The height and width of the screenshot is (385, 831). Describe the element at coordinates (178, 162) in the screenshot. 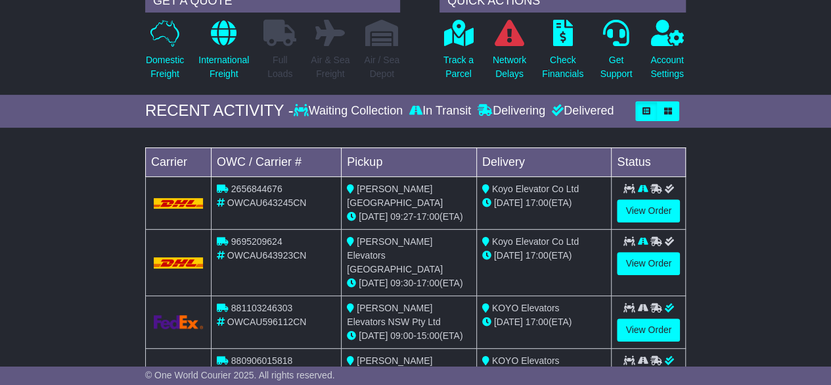

I see `td: Carrier` at that location.